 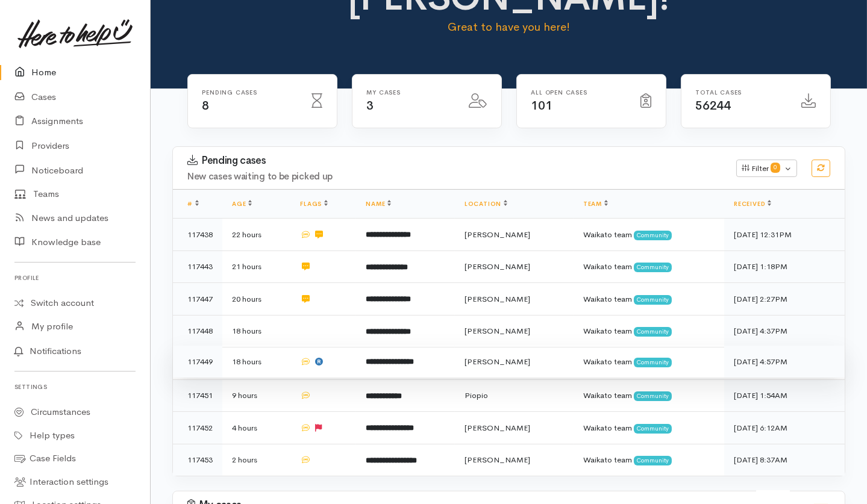 What do you see at coordinates (256, 428) in the screenshot?
I see `td: 4 hours` at bounding box center [256, 428].